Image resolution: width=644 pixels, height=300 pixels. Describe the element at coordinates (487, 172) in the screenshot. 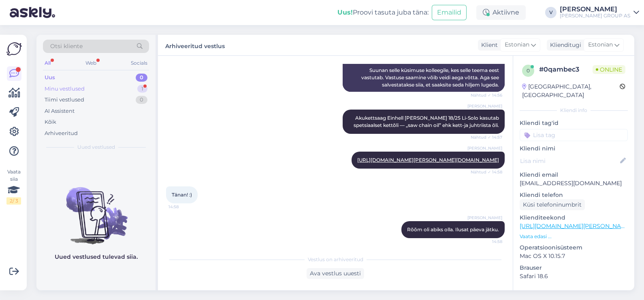

I see `span: Nähtud ✓ 14:58` at that location.